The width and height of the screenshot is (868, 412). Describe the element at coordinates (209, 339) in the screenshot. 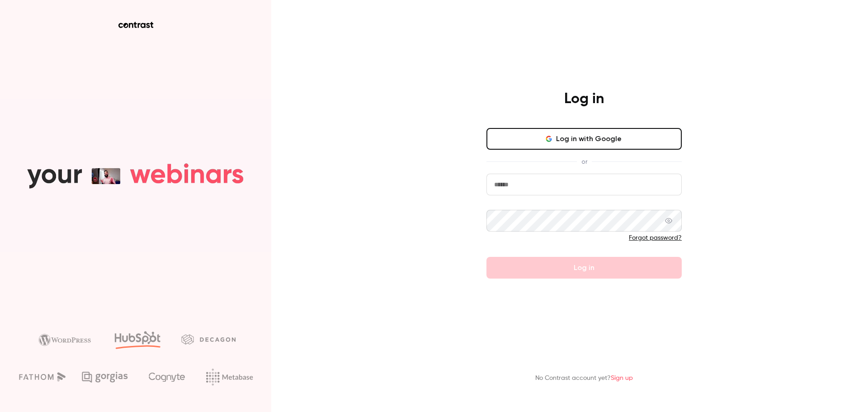

I see `img: decagon` at that location.